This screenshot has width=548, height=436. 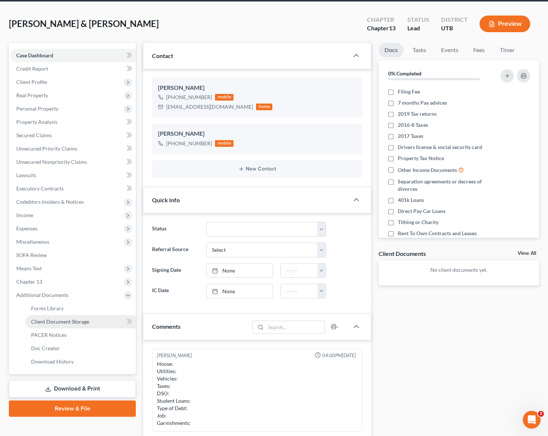 What do you see at coordinates (52, 362) in the screenshot?
I see `span: Download History` at bounding box center [52, 362].